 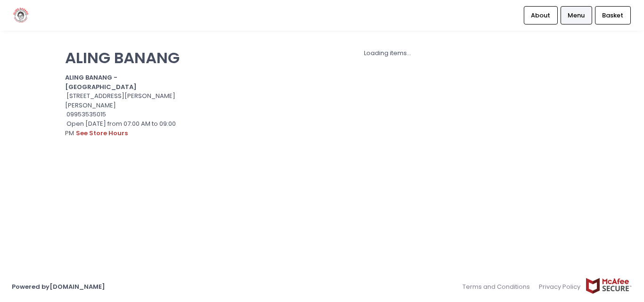 I want to click on a: About, so click(x=541, y=15).